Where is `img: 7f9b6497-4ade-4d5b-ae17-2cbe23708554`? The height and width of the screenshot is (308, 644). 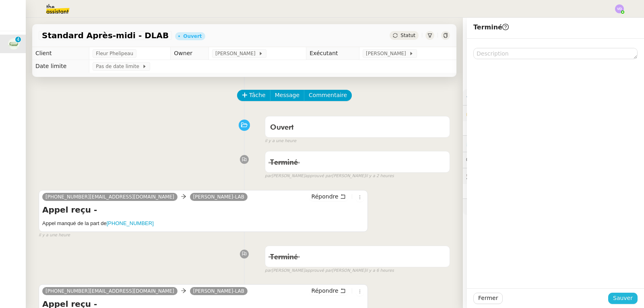
img: 7f9b6497-4ade-4d5b-ae17-2cbe23708554 is located at coordinates (14, 44).